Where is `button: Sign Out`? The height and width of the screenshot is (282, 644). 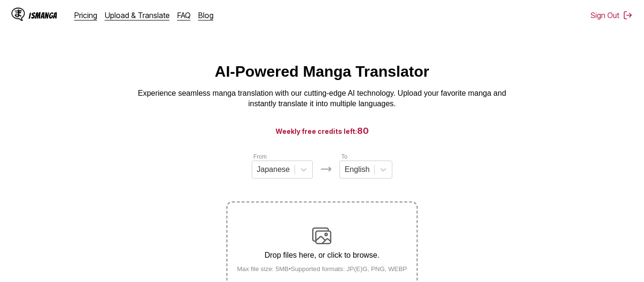
button: Sign Out is located at coordinates (612, 15).